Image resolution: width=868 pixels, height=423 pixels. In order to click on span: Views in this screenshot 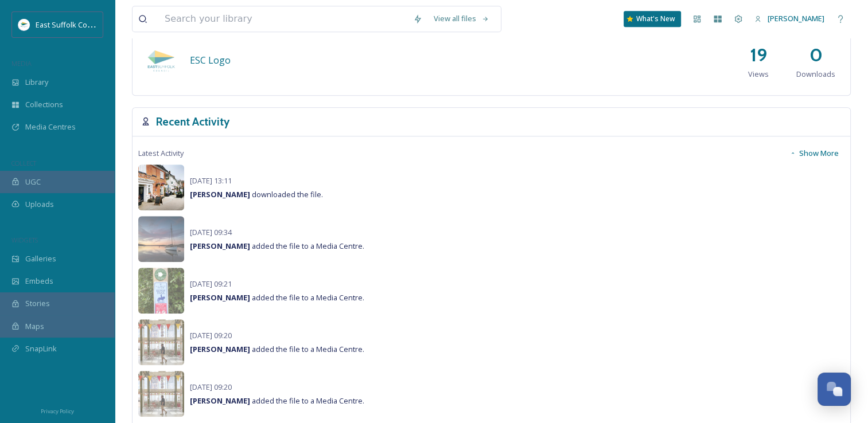, I will do `click(758, 74)`.